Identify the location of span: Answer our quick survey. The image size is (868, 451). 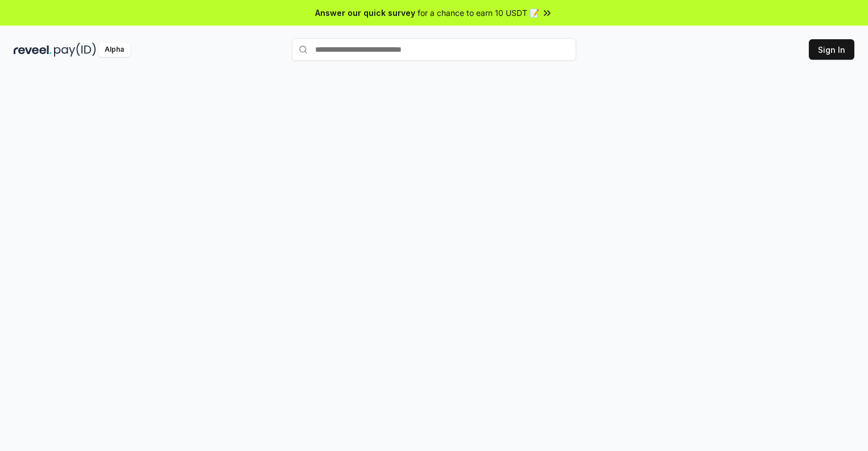
(365, 13).